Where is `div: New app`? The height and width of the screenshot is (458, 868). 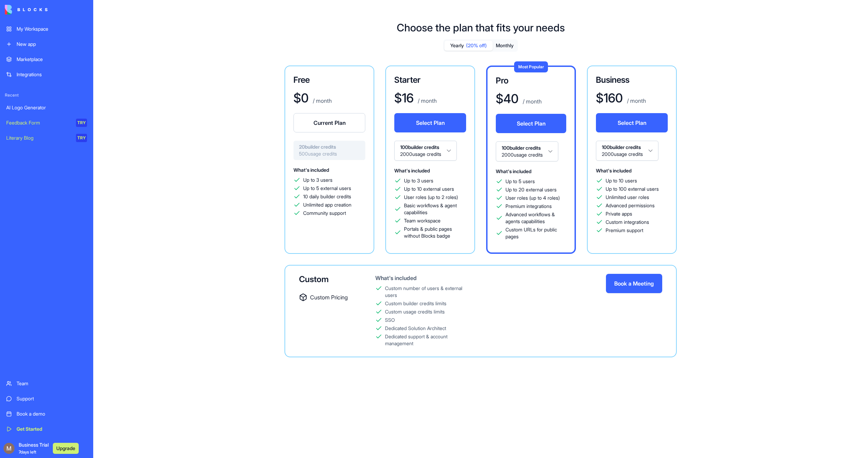 div: New app is located at coordinates (51, 44).